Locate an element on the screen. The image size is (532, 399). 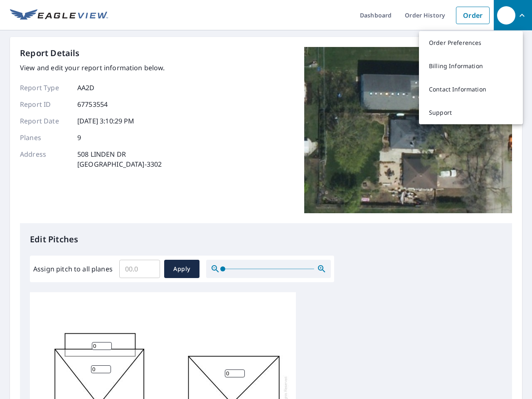
img: EV Logo is located at coordinates (59, 15).